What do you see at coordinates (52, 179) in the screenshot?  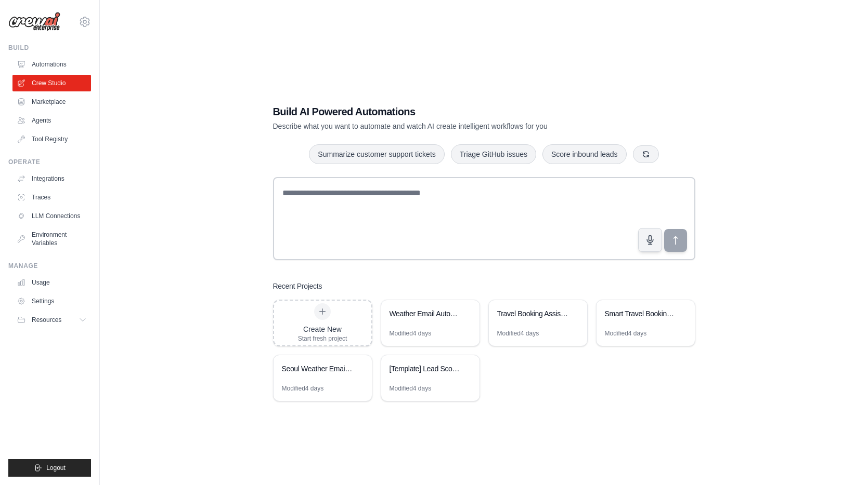 I see `a: Integrations` at bounding box center [52, 179].